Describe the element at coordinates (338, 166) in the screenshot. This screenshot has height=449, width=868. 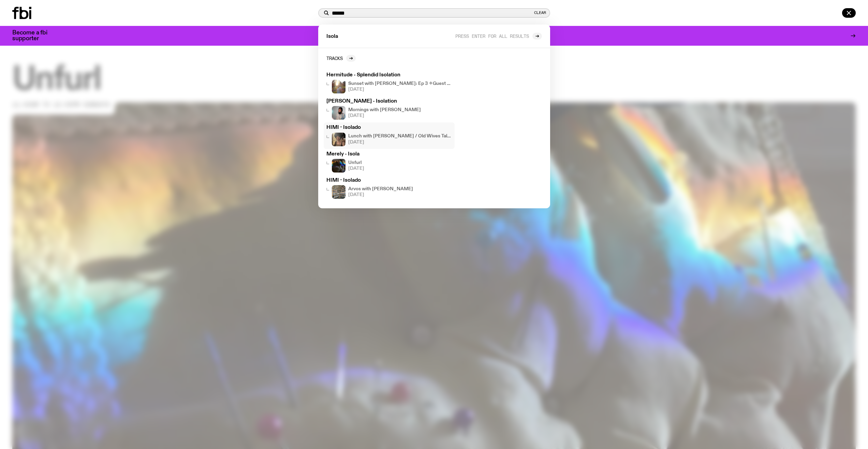
I see `img: A piece of fabric is pierced by sewing pins with different coloured heads, a rainbow light is cas...` at that location.